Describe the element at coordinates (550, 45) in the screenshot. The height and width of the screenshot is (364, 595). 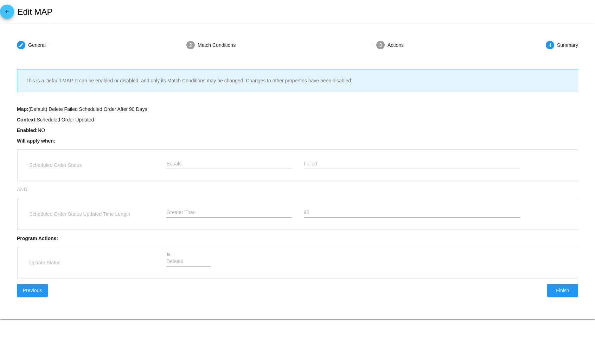
I see `span: 4` at that location.